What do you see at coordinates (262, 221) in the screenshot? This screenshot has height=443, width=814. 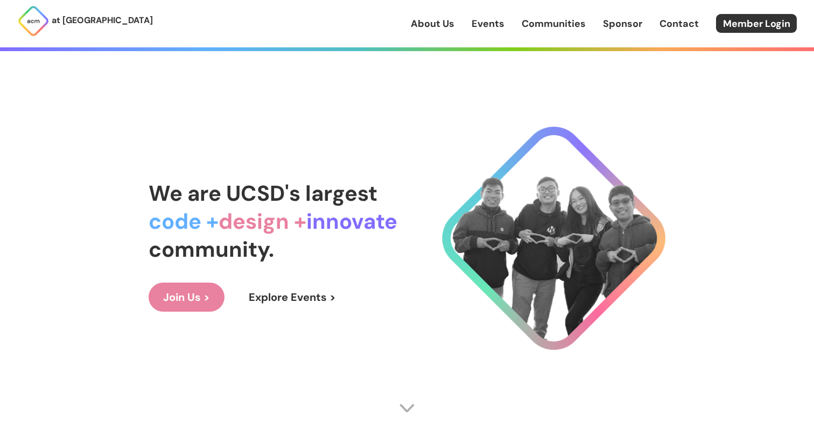 I see `span: design +` at bounding box center [262, 221].